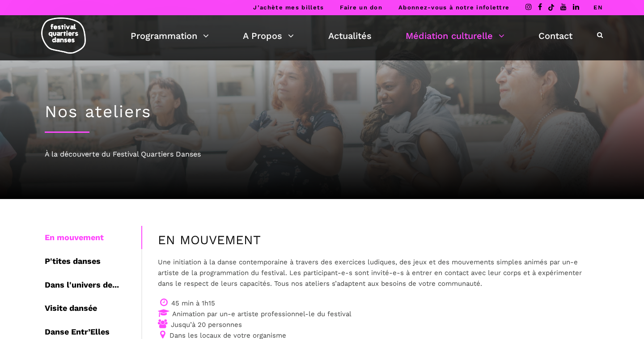 This screenshot has height=339, width=644. I want to click on a: Médiation culturelle, so click(455, 36).